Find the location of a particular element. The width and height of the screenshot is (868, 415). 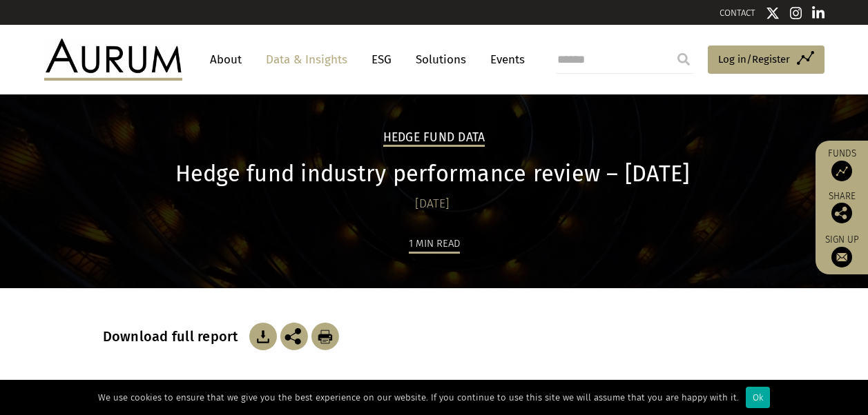

a: About is located at coordinates (226, 59).